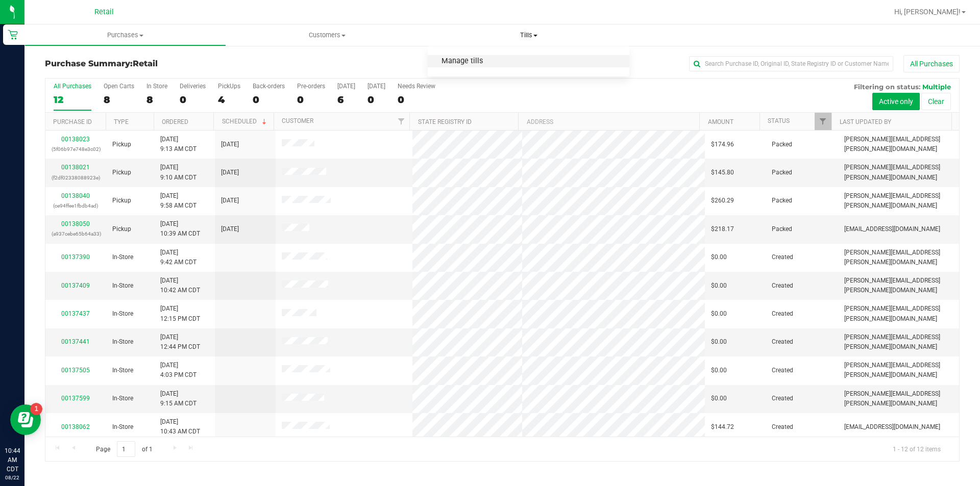  Describe the element at coordinates (75, 314) in the screenshot. I see `a: 00137437` at that location.